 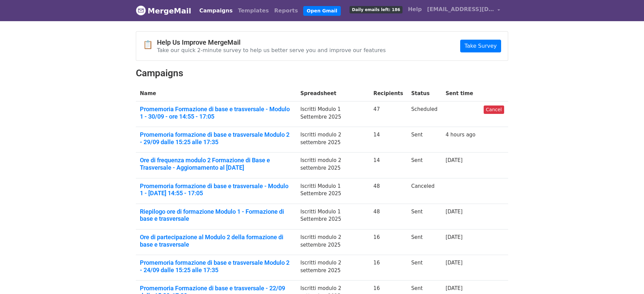 I want to click on a: Riepilogo ore di formazione Modulo 1 - Formazione di base e trasversale, so click(x=216, y=215).